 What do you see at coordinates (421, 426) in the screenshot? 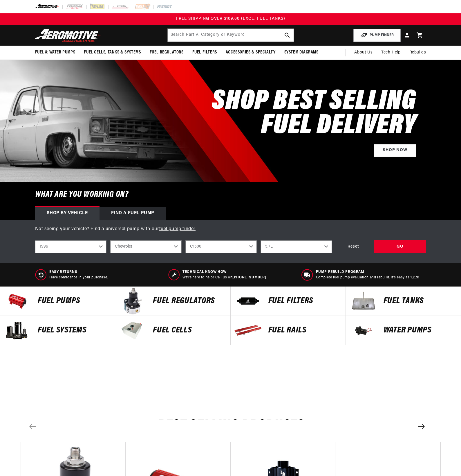
I see `button: Next slide` at bounding box center [421, 426].